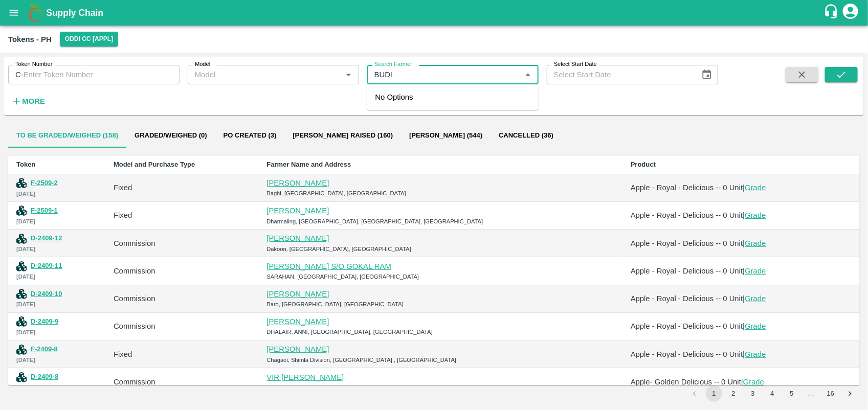  Describe the element at coordinates (74, 13) in the screenshot. I see `b: Supply Chain` at that location.